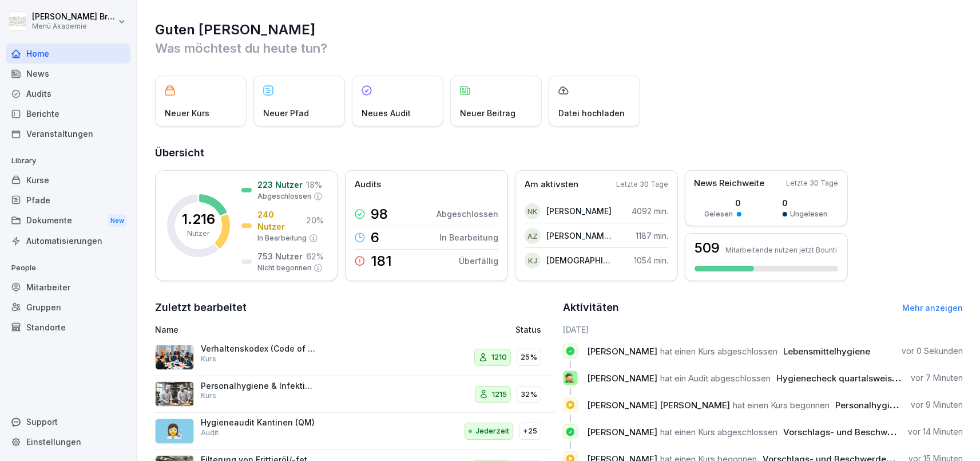 The width and height of the screenshot is (980, 461). I want to click on h2: Aktivitäten, so click(591, 307).